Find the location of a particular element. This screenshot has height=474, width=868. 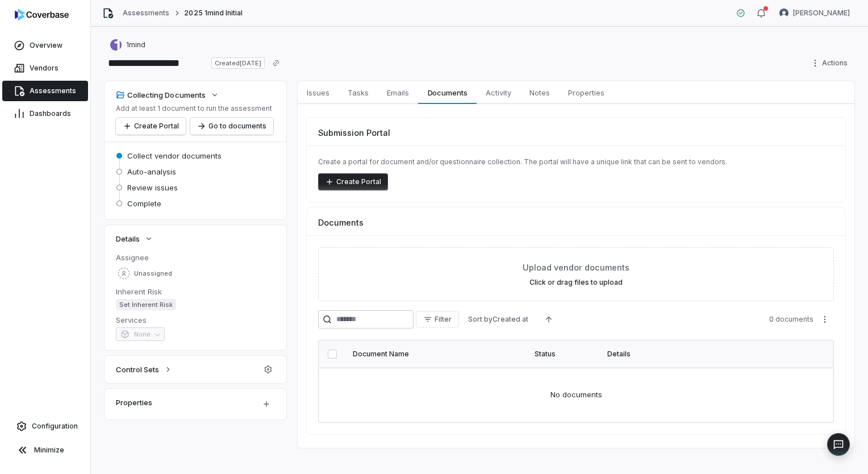

span: Vendors is located at coordinates (44, 68).